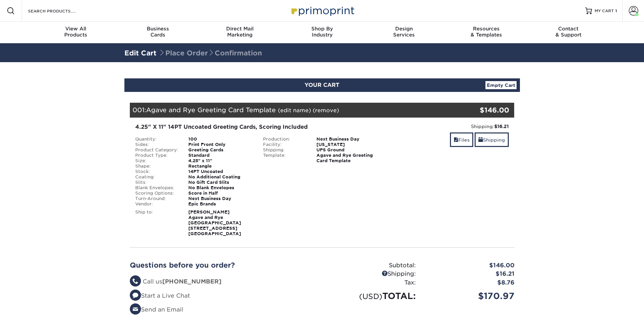 The height and width of the screenshot is (322, 644). I want to click on div: 4.25" x 11", so click(220, 161).